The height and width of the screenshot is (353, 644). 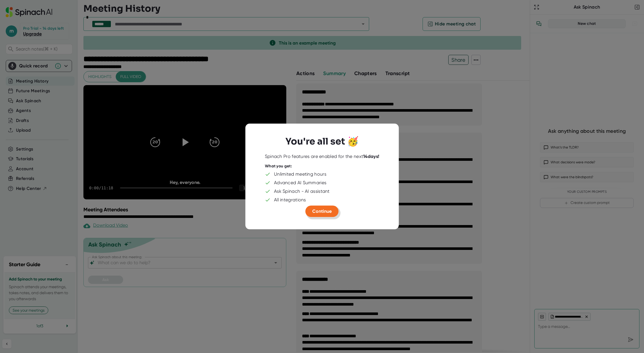 What do you see at coordinates (290, 200) in the screenshot?
I see `div: All integrations` at bounding box center [290, 200].